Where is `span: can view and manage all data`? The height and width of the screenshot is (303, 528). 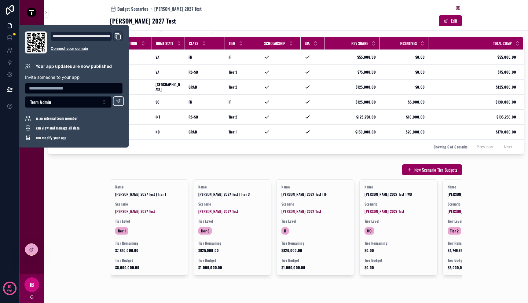
span: can view and manage all data is located at coordinates (58, 128).